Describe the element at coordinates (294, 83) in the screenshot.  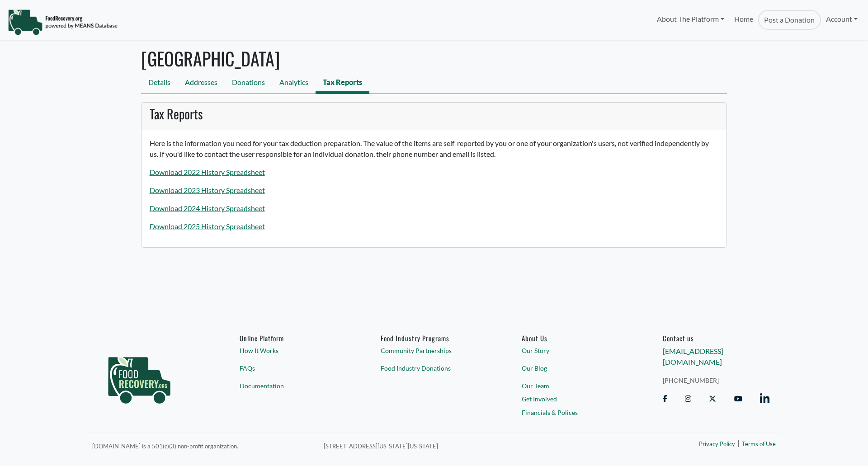
I see `a: Analytics` at that location.